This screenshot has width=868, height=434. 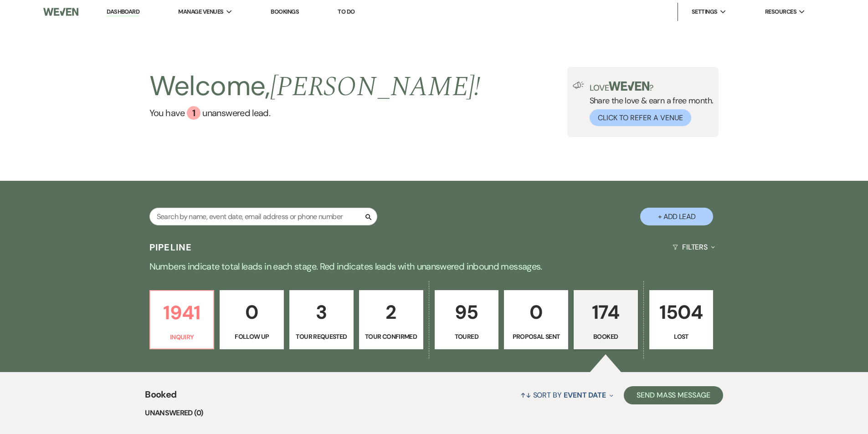 What do you see at coordinates (194, 113) in the screenshot?
I see `div: 1` at bounding box center [194, 113].